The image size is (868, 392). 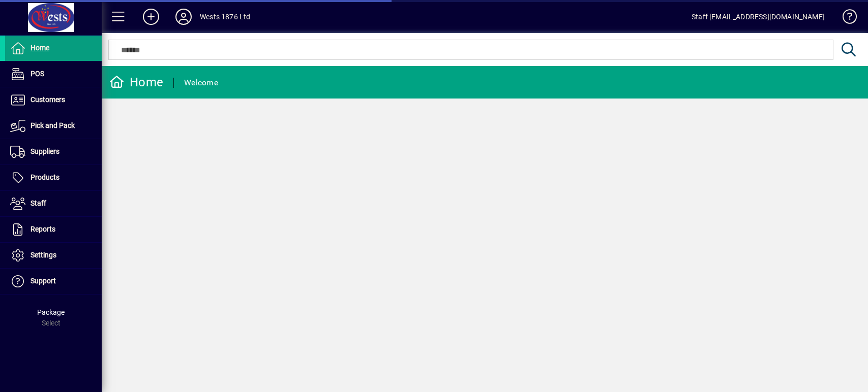 I want to click on span: Suppliers, so click(x=45, y=152).